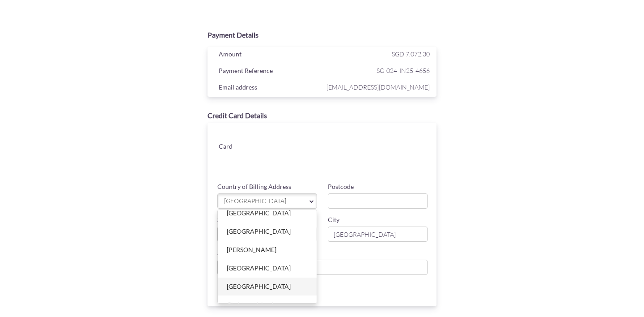 The height and width of the screenshot is (317, 644). Describe the element at coordinates (377, 70) in the screenshot. I see `span: SG-024-IN25-4656` at that location.